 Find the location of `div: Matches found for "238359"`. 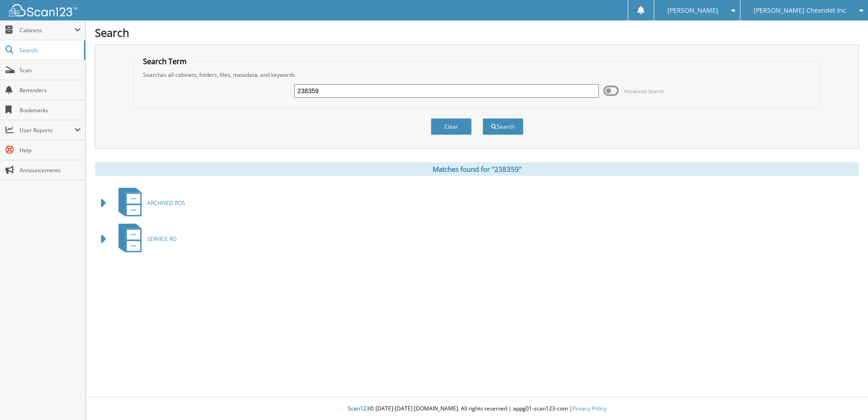

div: Matches found for "238359" is located at coordinates (476, 169).